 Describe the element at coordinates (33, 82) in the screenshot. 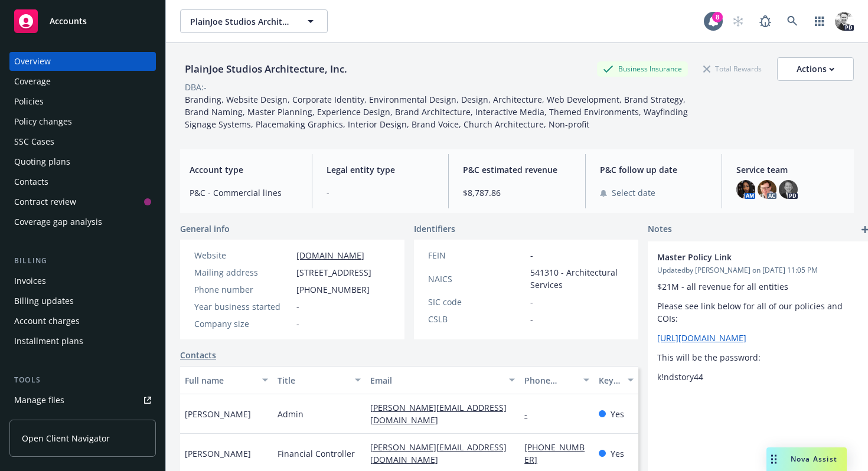

I see `div: Coverage` at that location.